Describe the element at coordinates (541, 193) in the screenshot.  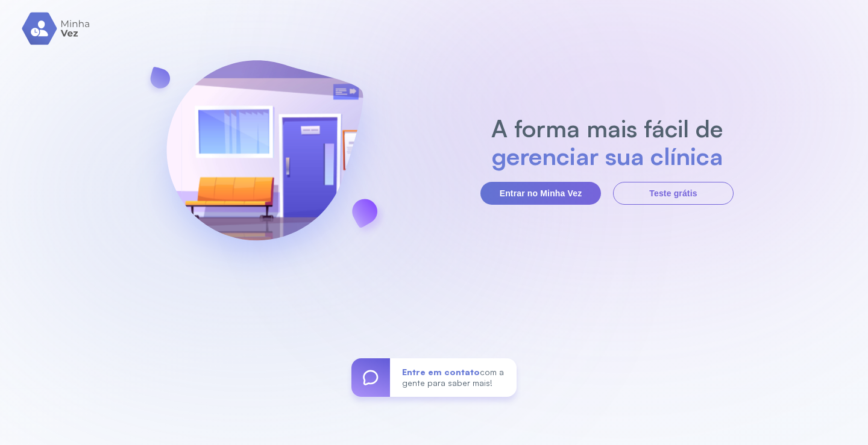
I see `button: Entrar no Minha Vez` at that location.